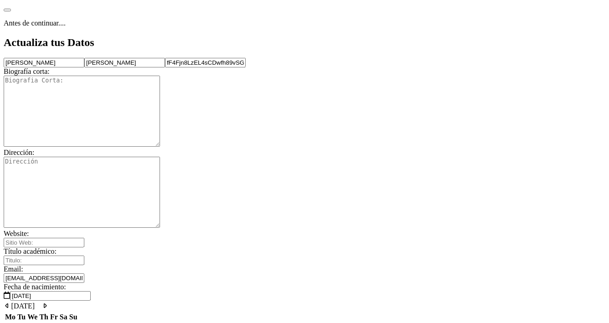  I want to click on label: Website:, so click(16, 233).